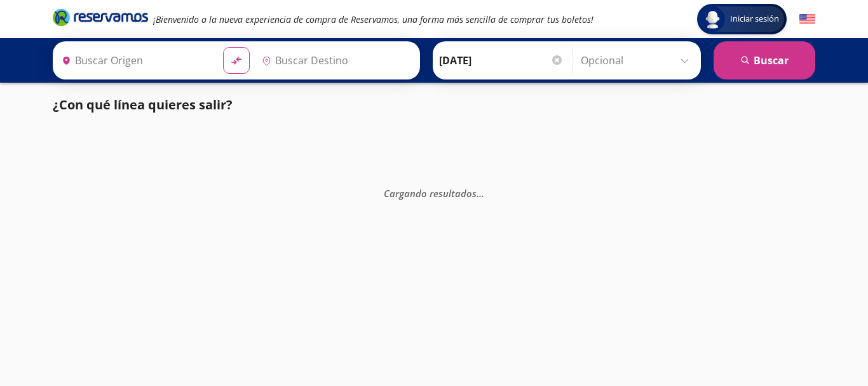 The width and height of the screenshot is (868, 386). I want to click on em: ¡Bienvenido a la nueva experiencia de compra de Reservamos, una forma más sencilla de comprar tus..., so click(373, 19).